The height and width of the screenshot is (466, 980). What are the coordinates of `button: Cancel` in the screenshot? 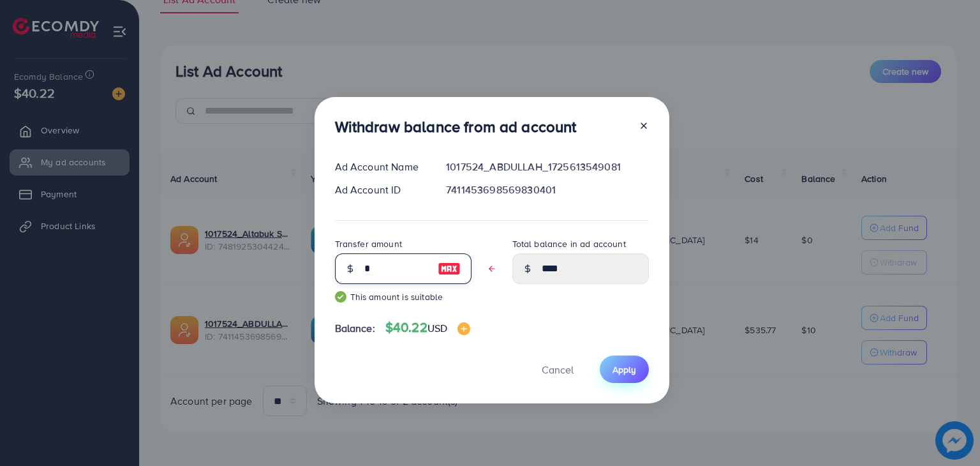 It's located at (558, 369).